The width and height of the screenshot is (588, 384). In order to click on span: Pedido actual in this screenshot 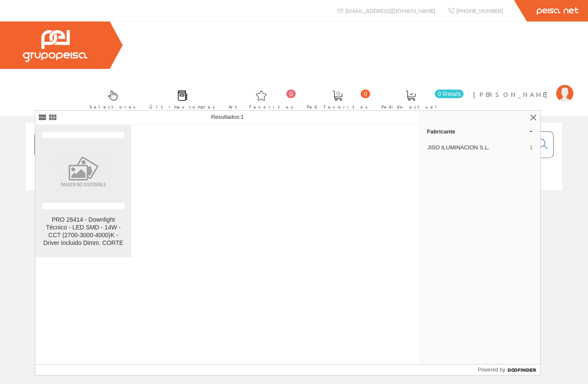, I will do `click(410, 107)`.